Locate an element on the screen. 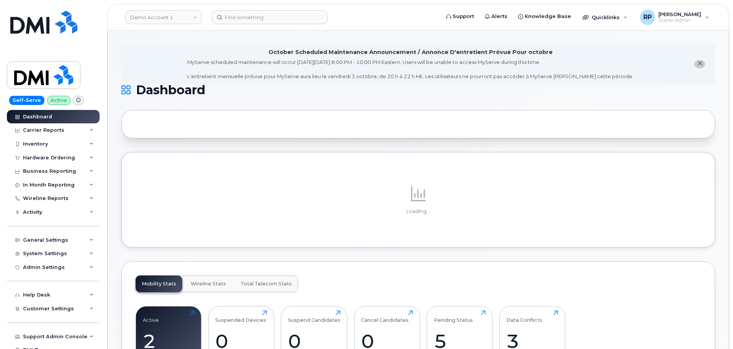 The width and height of the screenshot is (733, 349). div: Pending Status is located at coordinates (454, 317).